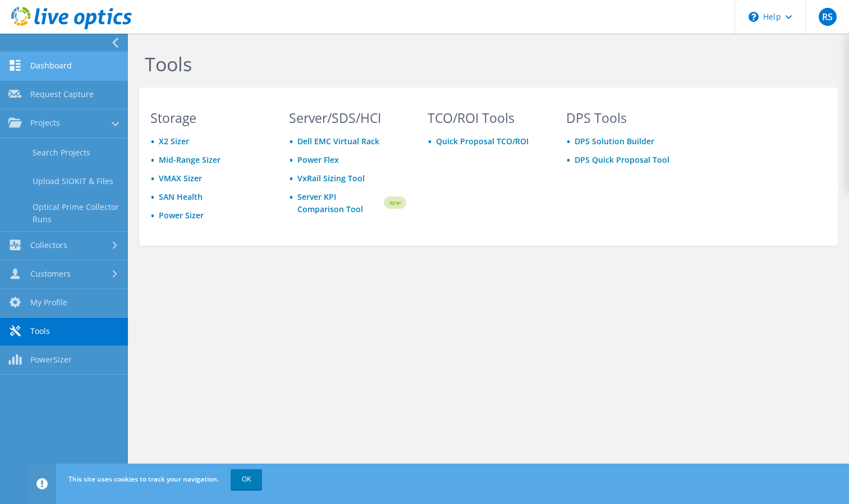 This screenshot has width=849, height=504. What do you see at coordinates (485, 64) in the screenshot?
I see `h1: Tools` at bounding box center [485, 64].